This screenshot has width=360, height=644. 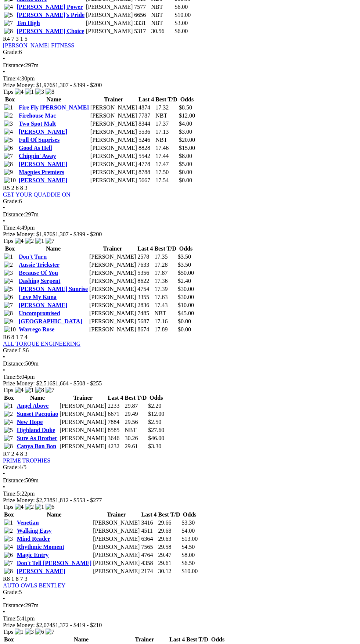 What do you see at coordinates (38, 272) in the screenshot?
I see `a: Because Of You` at bounding box center [38, 272].